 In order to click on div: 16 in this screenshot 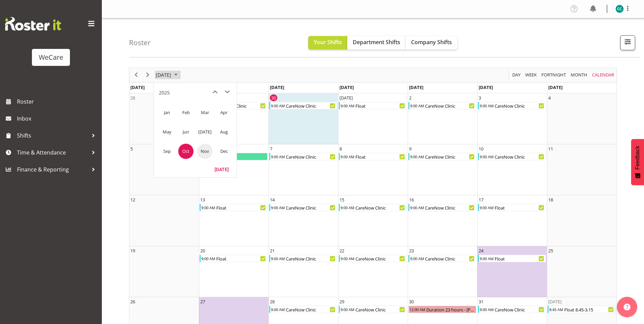, I will do `click(411, 200)`.